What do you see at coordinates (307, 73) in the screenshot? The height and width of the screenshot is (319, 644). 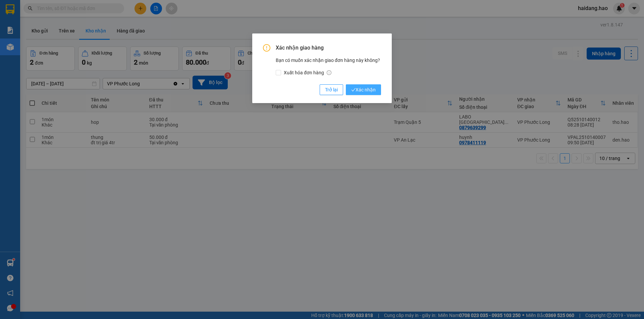 I see `span: Xuất hóa đơn hàng` at bounding box center [307, 73].